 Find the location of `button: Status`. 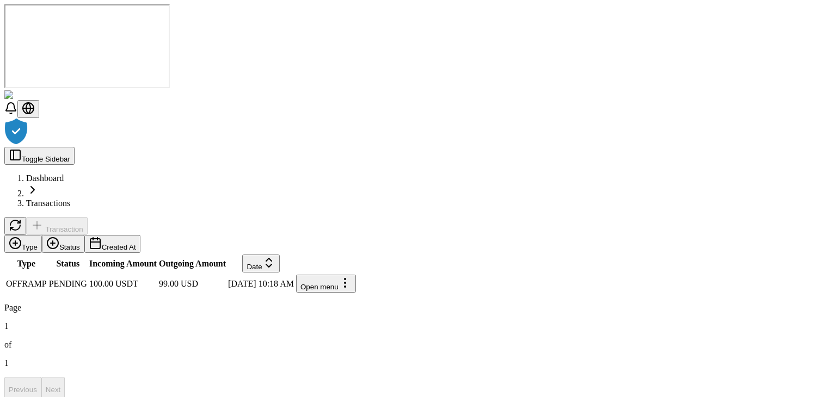

button: Status is located at coordinates (63, 244).